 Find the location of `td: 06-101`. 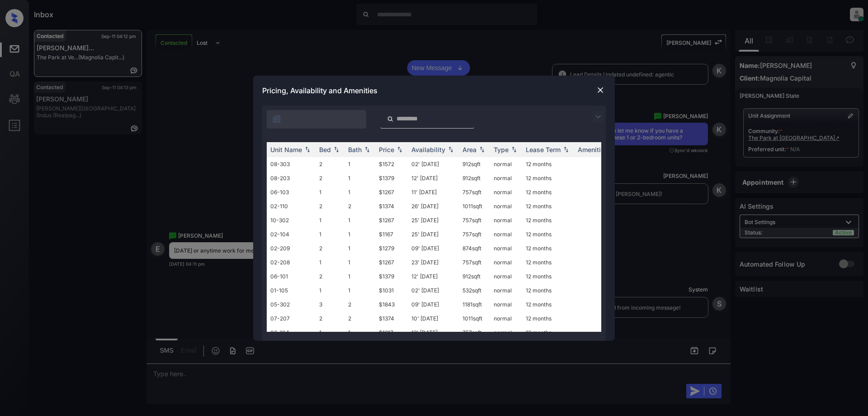

td: 06-101 is located at coordinates (291, 276).